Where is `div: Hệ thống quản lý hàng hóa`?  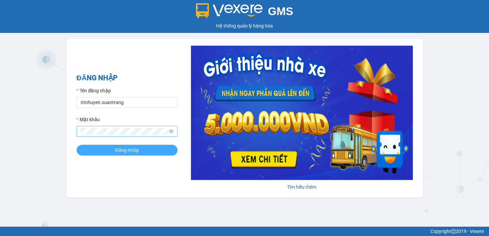 div: Hệ thống quản lý hàng hóa is located at coordinates (244, 26).